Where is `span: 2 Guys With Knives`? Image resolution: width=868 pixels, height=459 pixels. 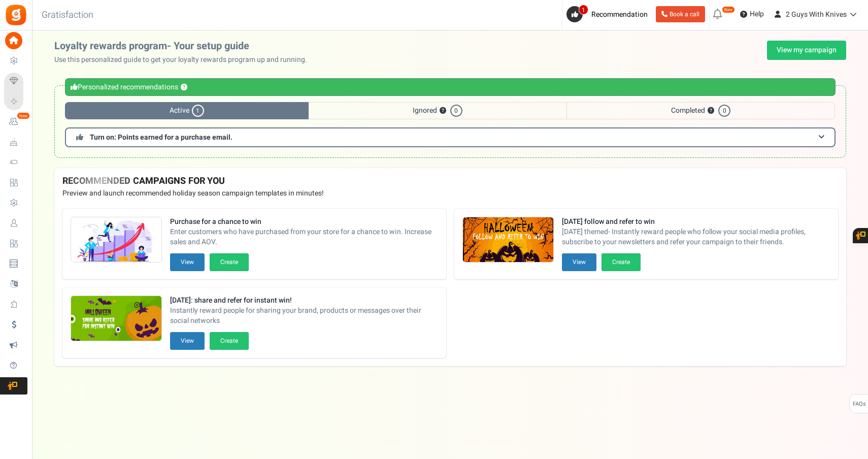
span: 2 Guys With Knives is located at coordinates (816, 14).